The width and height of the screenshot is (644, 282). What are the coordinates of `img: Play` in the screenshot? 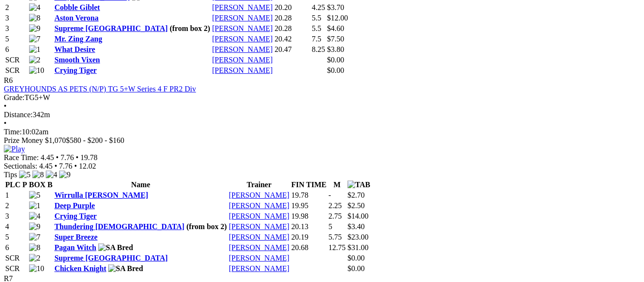 It's located at (14, 149).